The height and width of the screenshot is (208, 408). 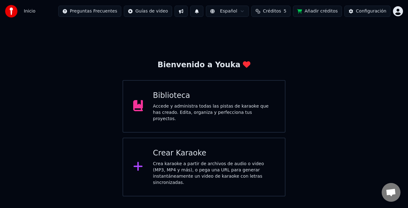 I want to click on button: Créditos5, so click(x=271, y=11).